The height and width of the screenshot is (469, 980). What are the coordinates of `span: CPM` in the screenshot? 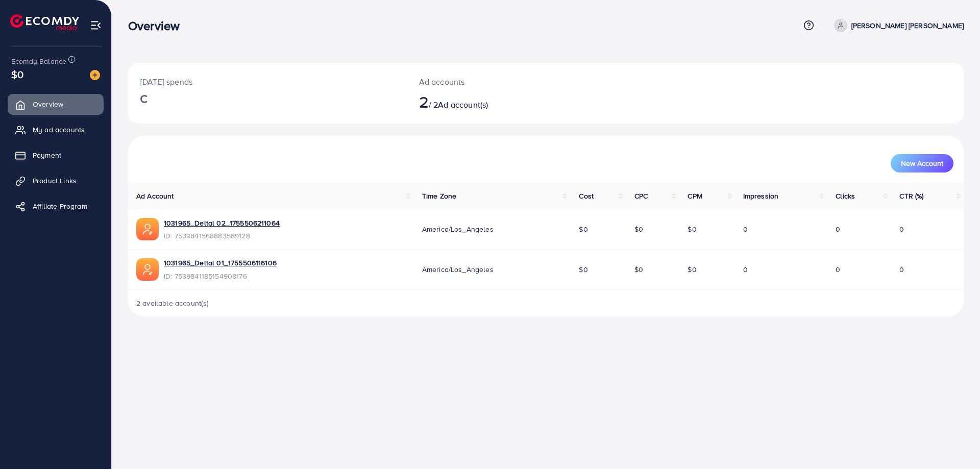 It's located at (695, 196).